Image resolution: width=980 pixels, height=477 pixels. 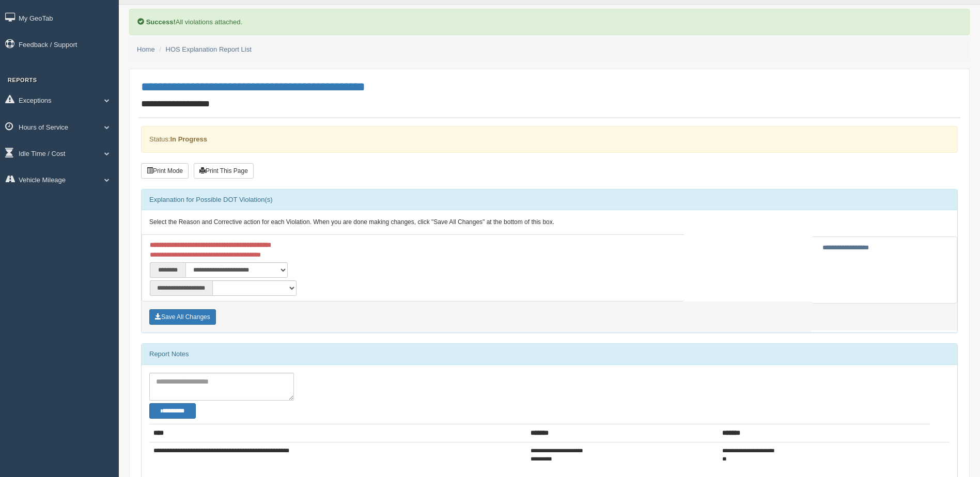 What do you see at coordinates (183, 317) in the screenshot?
I see `button: Save` at bounding box center [183, 317].